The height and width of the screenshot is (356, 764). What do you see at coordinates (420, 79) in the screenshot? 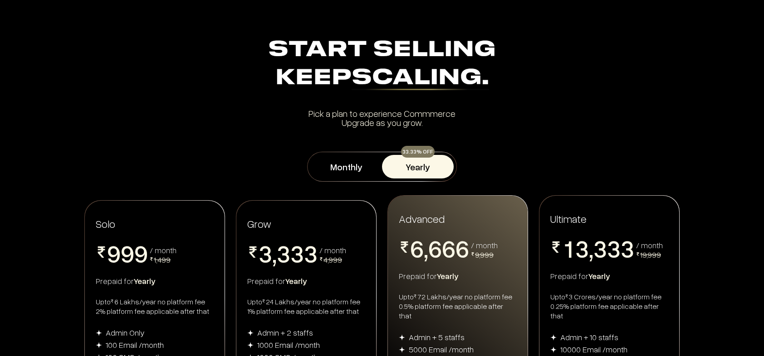
I see `div: Scaling.` at bounding box center [420, 79].